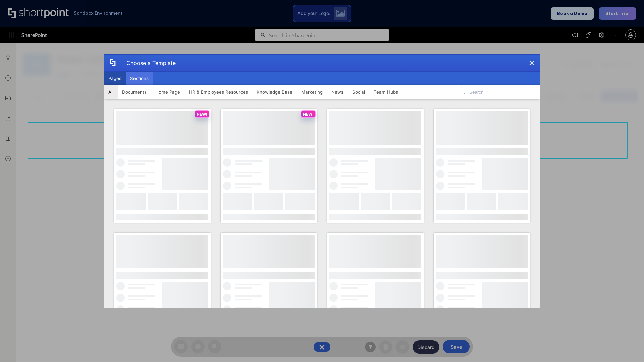 Image resolution: width=644 pixels, height=362 pixels. What do you see at coordinates (312, 92) in the screenshot?
I see `button: Marketing` at bounding box center [312, 92].